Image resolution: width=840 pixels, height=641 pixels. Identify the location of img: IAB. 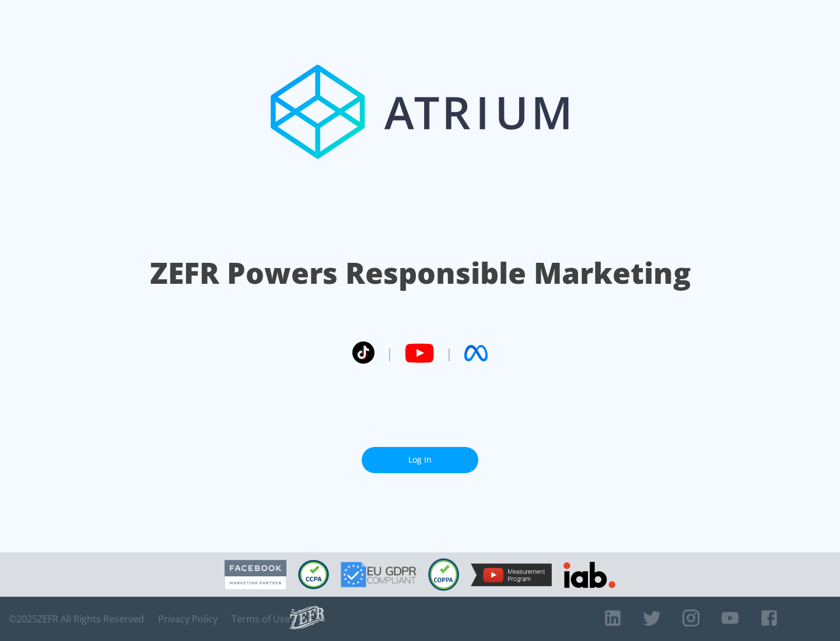
(589, 574).